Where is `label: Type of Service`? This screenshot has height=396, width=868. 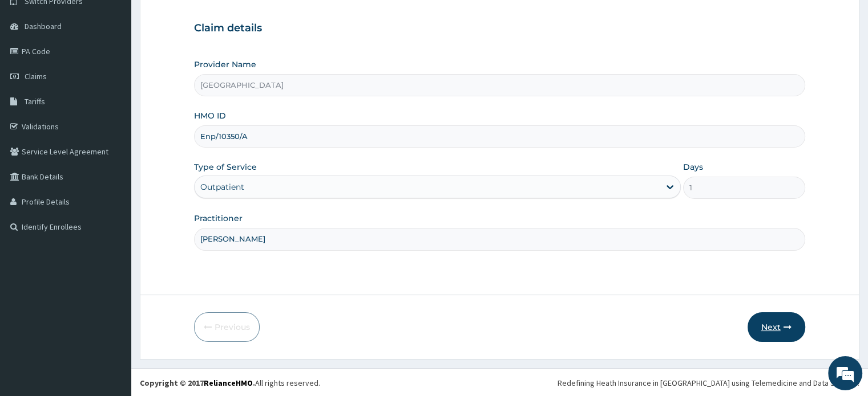
label: Type of Service is located at coordinates (226, 167).